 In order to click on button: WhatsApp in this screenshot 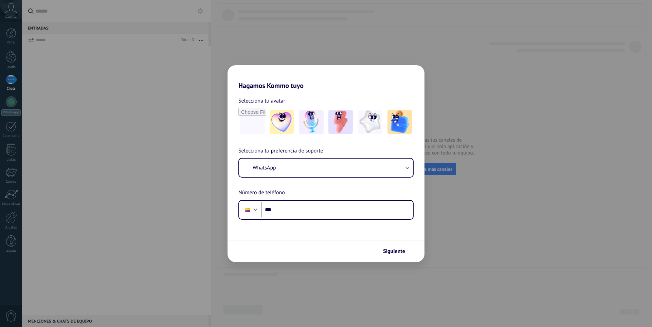, I will do `click(326, 168)`.